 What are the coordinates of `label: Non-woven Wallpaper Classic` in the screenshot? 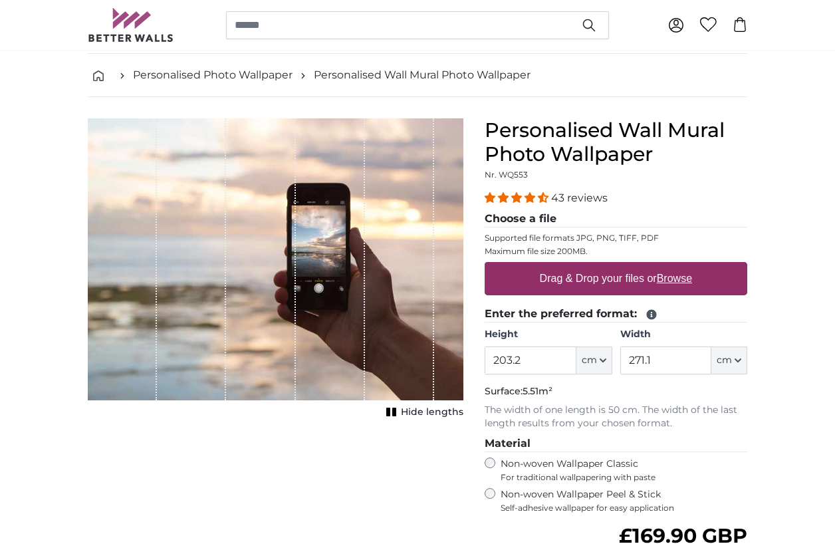 It's located at (624, 470).